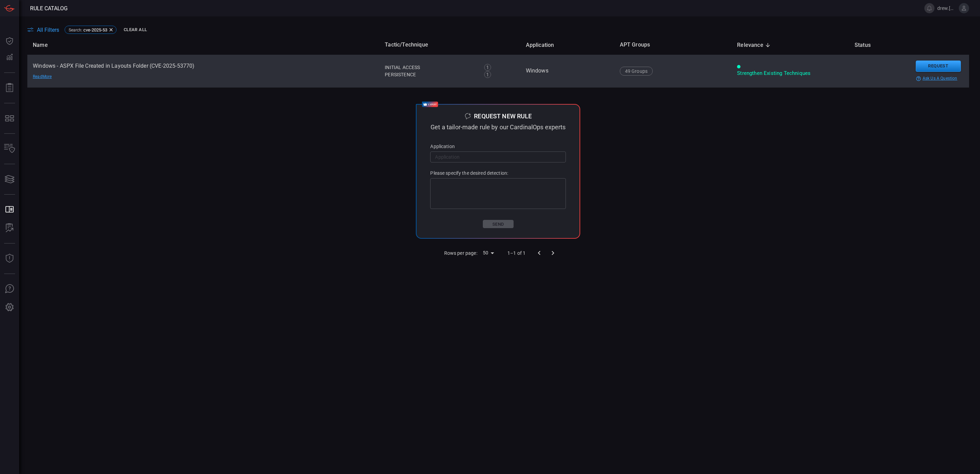 The height and width of the screenshot is (474, 980). What do you see at coordinates (498, 157) in the screenshot?
I see `input: Application` at bounding box center [498, 157].